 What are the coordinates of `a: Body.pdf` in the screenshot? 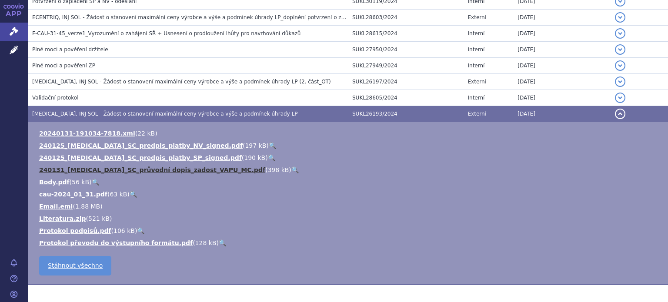 It's located at (54, 182).